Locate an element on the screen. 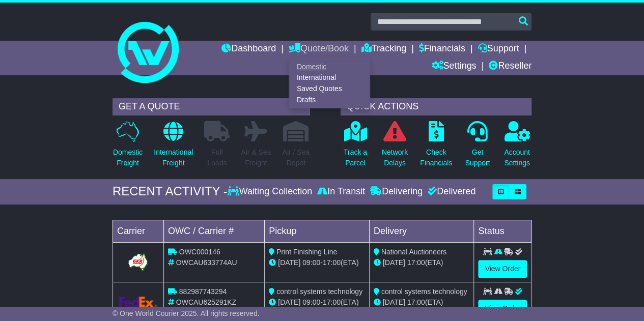  a: DomesticFreight is located at coordinates (128, 147).